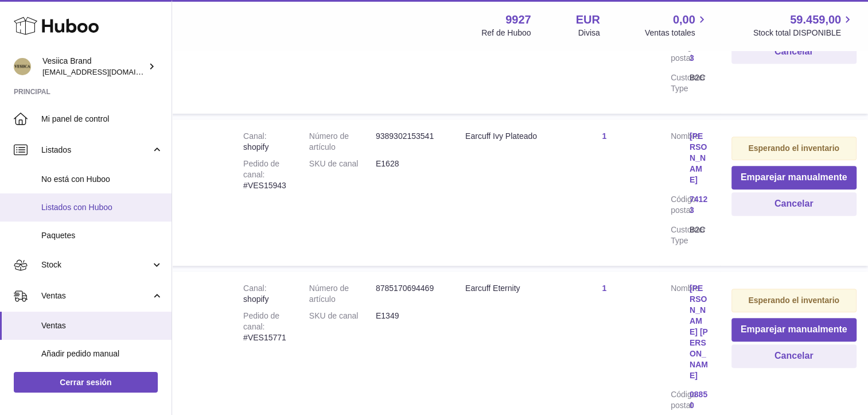 Image resolution: width=868 pixels, height=415 pixels. Describe the element at coordinates (590, 33) in the screenshot. I see `div: Divisa` at that location.